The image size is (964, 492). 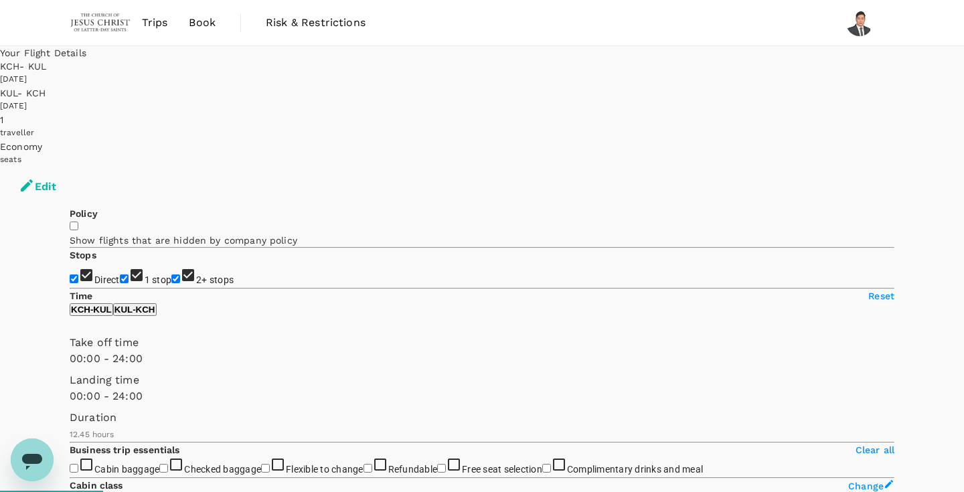 What do you see at coordinates (482, 343) in the screenshot?
I see `p: Take off time` at bounding box center [482, 343].